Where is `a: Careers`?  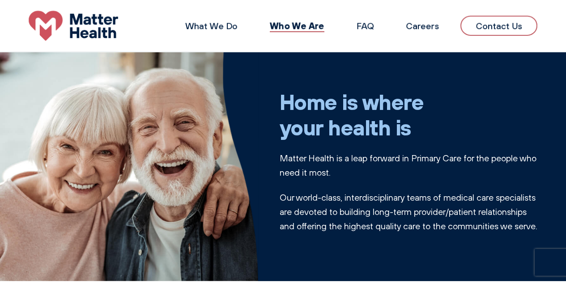
a: Careers is located at coordinates (422, 25).